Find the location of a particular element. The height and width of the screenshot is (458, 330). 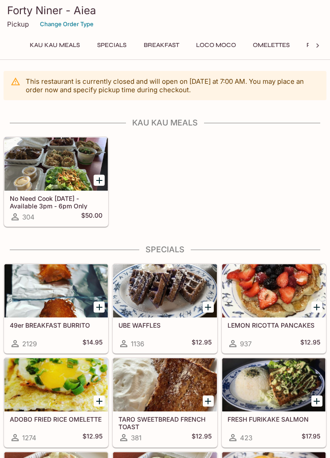

span: 1136 is located at coordinates (137, 344).